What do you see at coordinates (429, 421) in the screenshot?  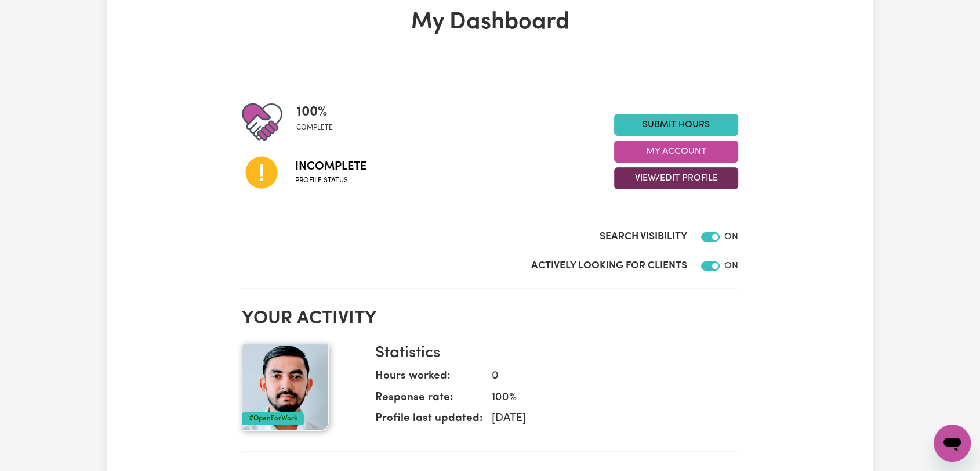 I see `dt: Profile last updated:` at bounding box center [429, 421].